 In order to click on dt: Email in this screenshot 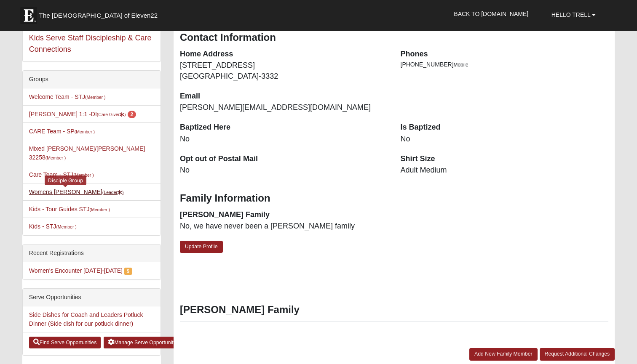, I will do `click(284, 96)`.